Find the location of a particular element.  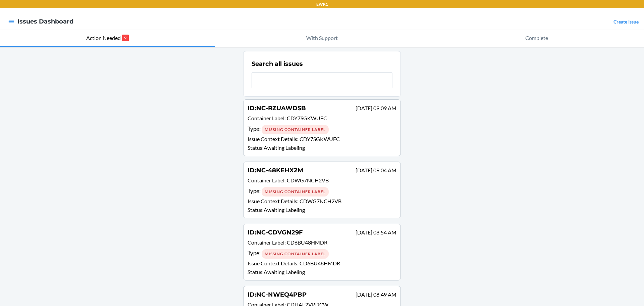

p: Action Needed is located at coordinates (103, 38).